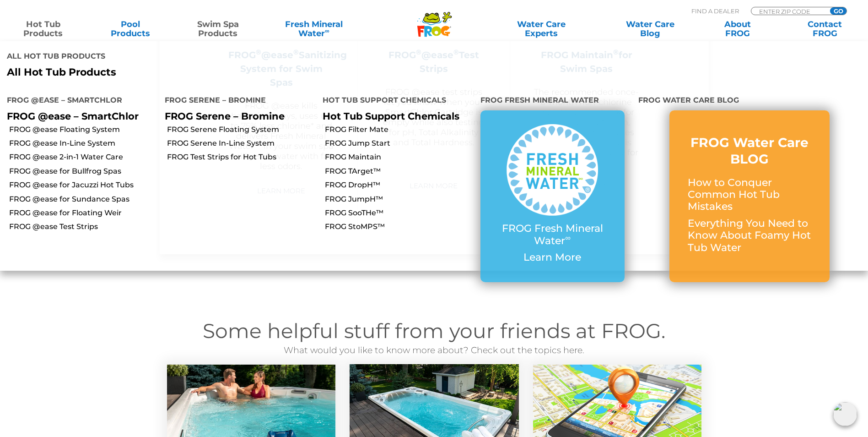 Image resolution: width=868 pixels, height=437 pixels. I want to click on a: FROG DropH™, so click(399, 185).